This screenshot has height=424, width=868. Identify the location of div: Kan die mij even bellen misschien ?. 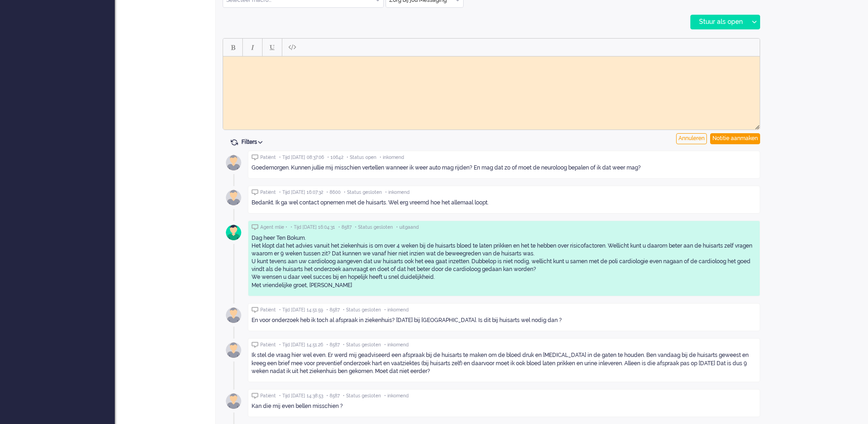
(504, 406).